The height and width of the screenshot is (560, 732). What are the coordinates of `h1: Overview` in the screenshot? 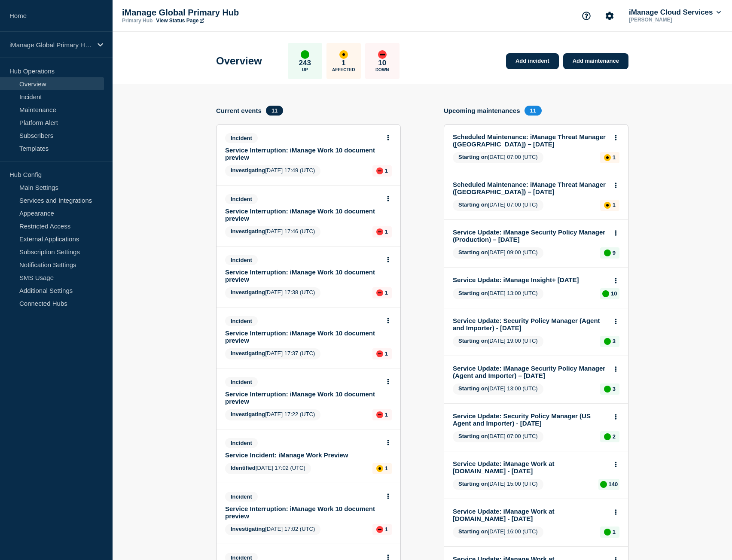 It's located at (239, 61).